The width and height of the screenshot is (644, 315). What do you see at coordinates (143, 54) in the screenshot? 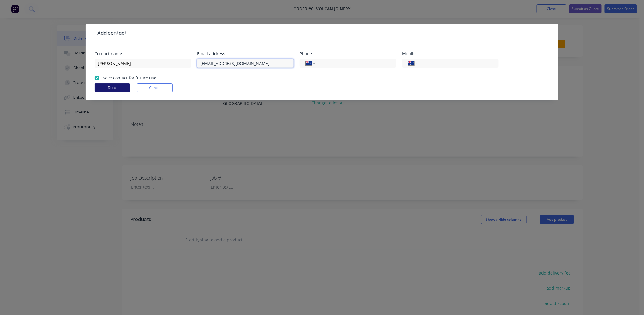
I see `div: Contact name` at bounding box center [143, 54].